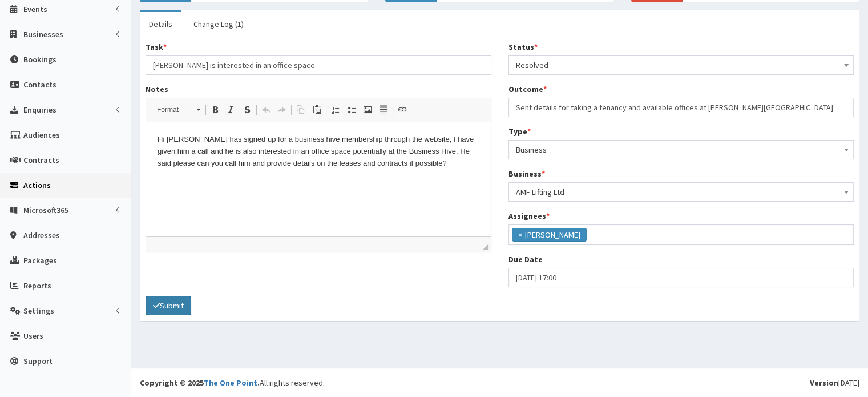  Describe the element at coordinates (383, 110) in the screenshot. I see `a: Insert Horizontal Line` at that location.